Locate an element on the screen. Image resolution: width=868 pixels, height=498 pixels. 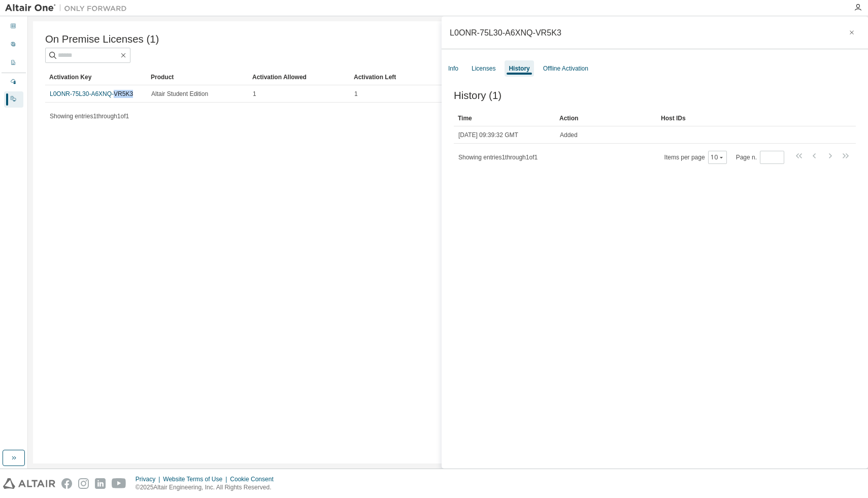
div: L0ONR-75L30-A6XNQ-VR5K3 is located at coordinates (506, 32).